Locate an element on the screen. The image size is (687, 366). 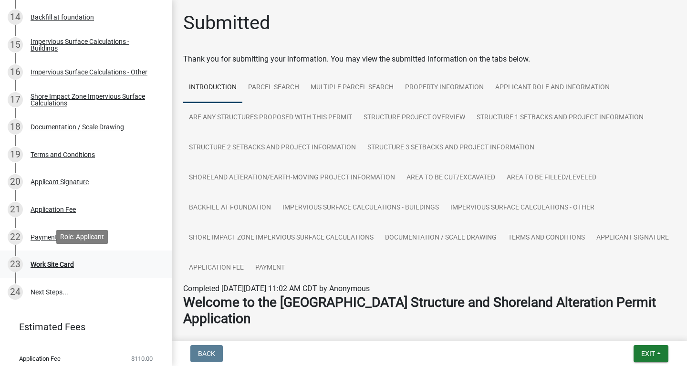
a: Impervious Surface Calculations - Other is located at coordinates (522, 208).